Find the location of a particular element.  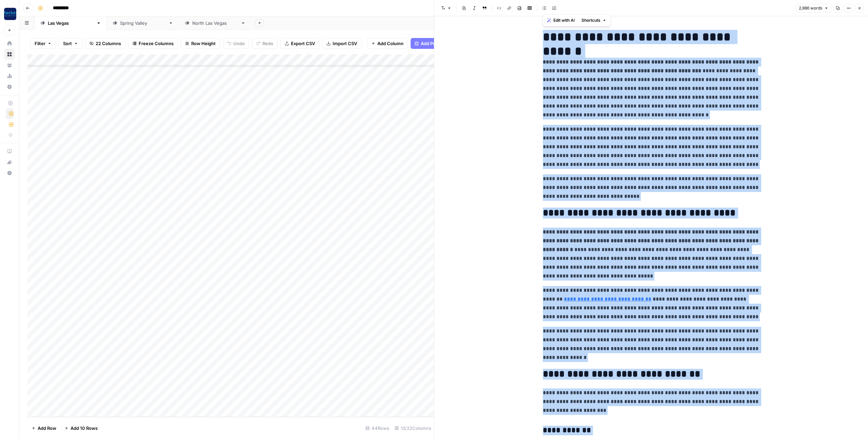

button: Freeze Columns is located at coordinates (153, 43).